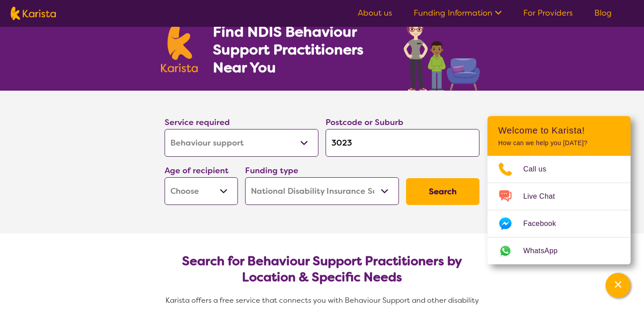 This screenshot has height=309, width=644. Describe the element at coordinates (365, 122) in the screenshot. I see `label: Postcode or Suburb` at that location.